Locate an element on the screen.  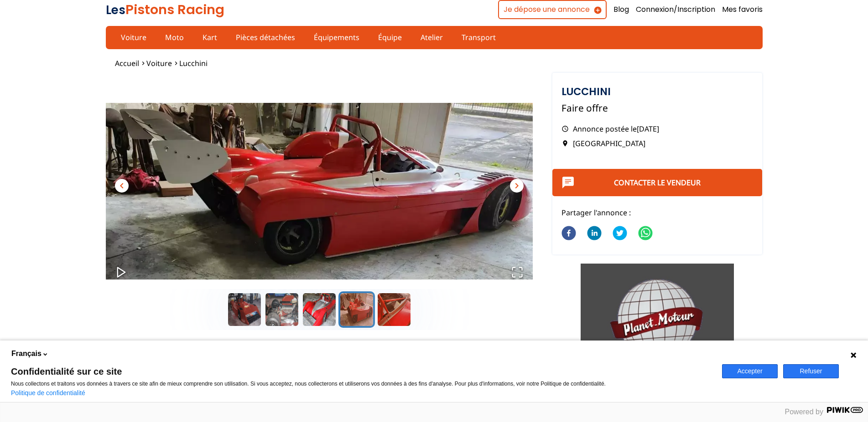
a: Politique de confidentialité is located at coordinates (48, 393).